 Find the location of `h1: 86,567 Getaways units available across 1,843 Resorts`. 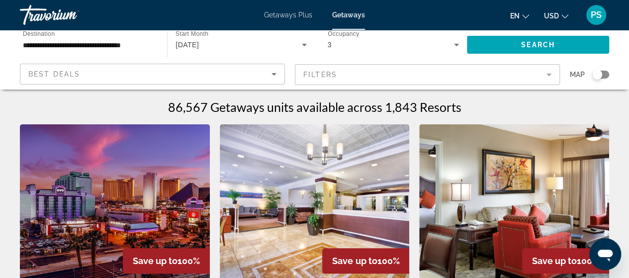

h1: 86,567 Getaways units available across 1,843 Resorts is located at coordinates (315, 107).